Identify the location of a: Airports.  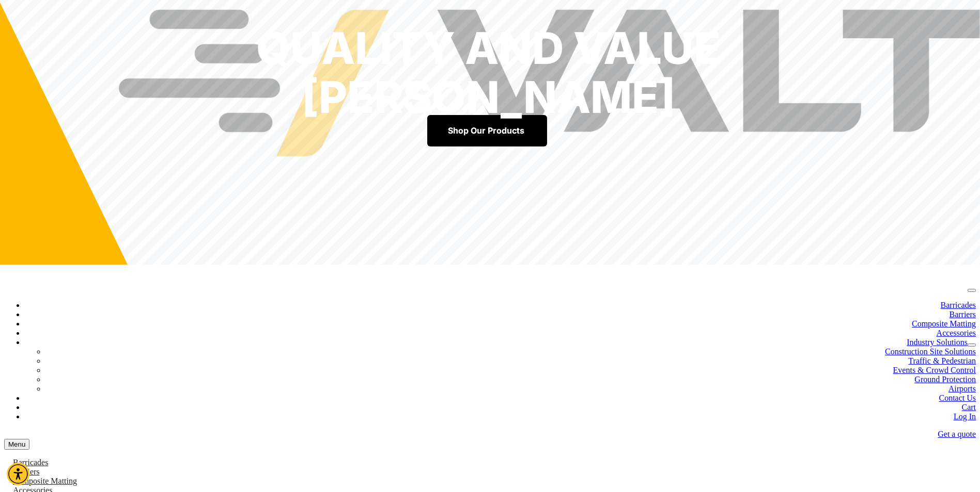
(961, 388).